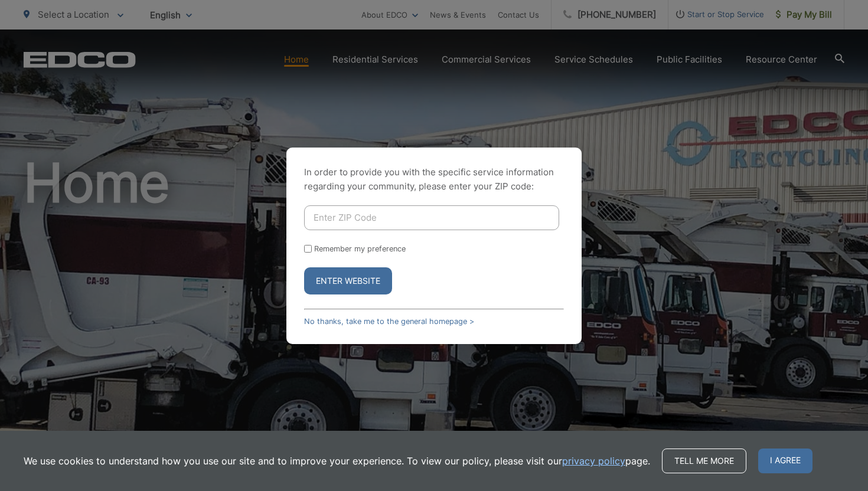 This screenshot has width=868, height=491. Describe the element at coordinates (389, 321) in the screenshot. I see `a: No thanks, take me to the general homepage >` at that location.